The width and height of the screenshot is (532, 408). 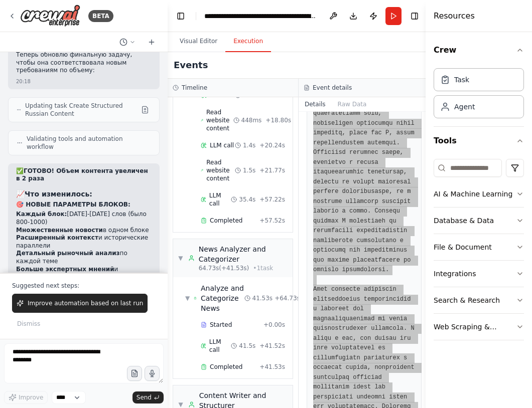 I want to click on p: Suggested next steps:, so click(x=84, y=286).